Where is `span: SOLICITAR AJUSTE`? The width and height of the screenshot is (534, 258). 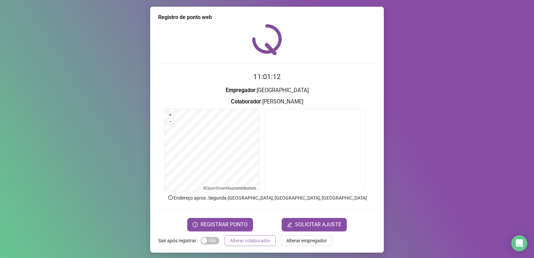
span: SOLICITAR AJUSTE is located at coordinates (318, 225).